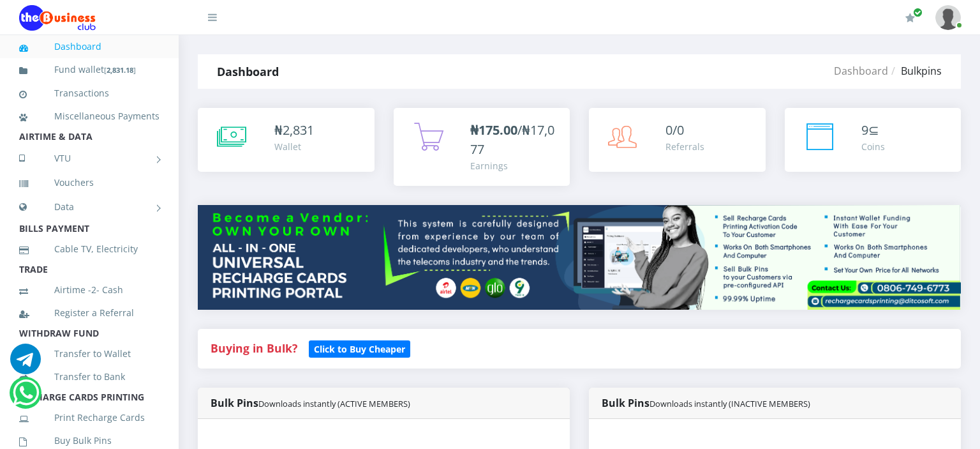 The image size is (980, 449). I want to click on a: Click to Buy Cheaper, so click(359, 348).